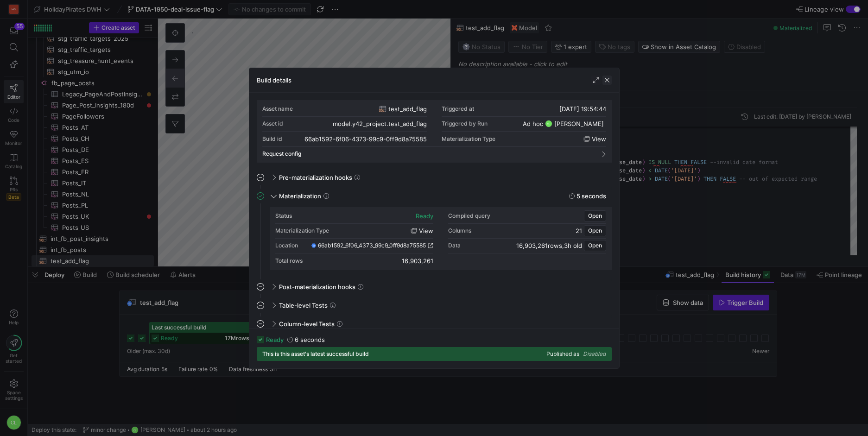  Describe the element at coordinates (434, 154) in the screenshot. I see `mat-expansion-panel-header: Request config` at that location.